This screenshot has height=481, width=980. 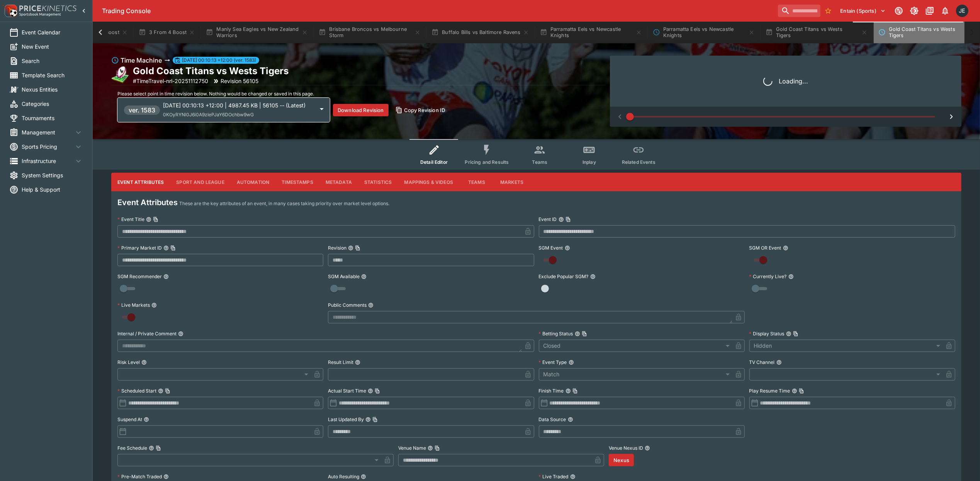 What do you see at coordinates (430, 448) in the screenshot?
I see `button: Venue NameCopy To Clipboard` at bounding box center [430, 448].